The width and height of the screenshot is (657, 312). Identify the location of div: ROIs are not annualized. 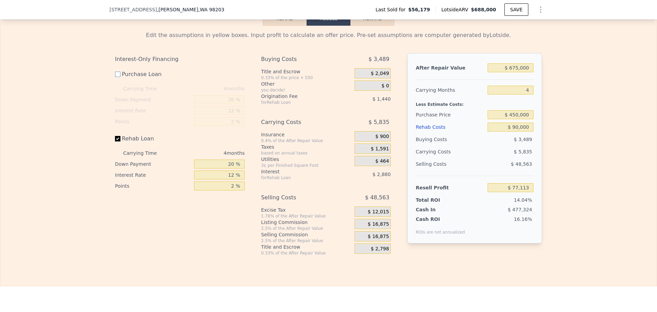
(441, 229).